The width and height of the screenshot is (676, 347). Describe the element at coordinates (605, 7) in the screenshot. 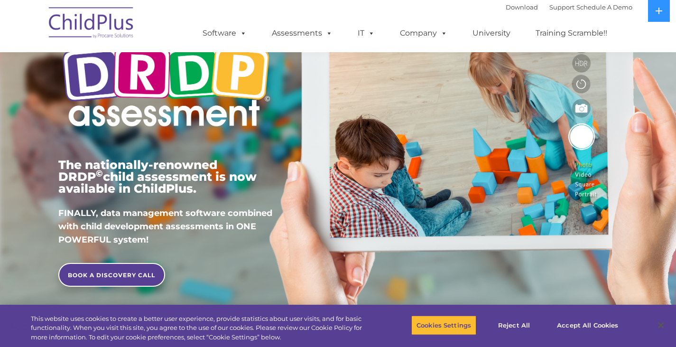

I see `a: Schedule A Demo` at that location.